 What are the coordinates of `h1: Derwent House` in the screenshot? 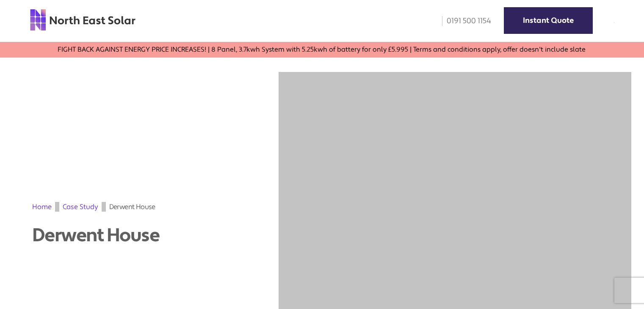 It's located at (145, 236).